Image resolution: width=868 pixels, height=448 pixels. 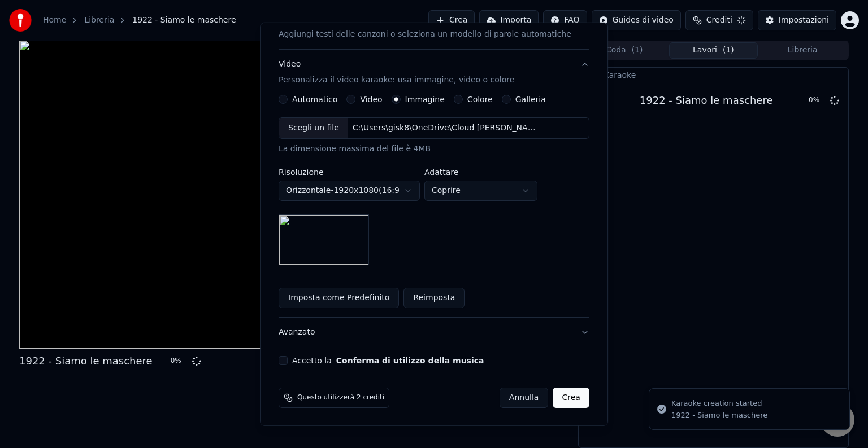 What do you see at coordinates (481, 172) in the screenshot?
I see `label: Adattare` at bounding box center [481, 172].